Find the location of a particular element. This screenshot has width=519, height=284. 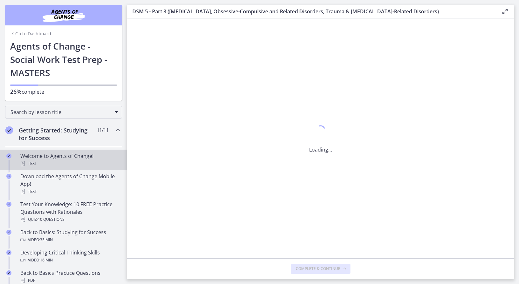

span: · 16 min is located at coordinates (46, 261).